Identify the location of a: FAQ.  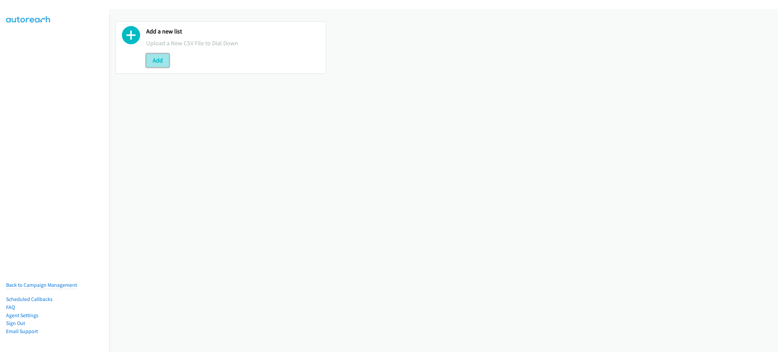
(10, 307).